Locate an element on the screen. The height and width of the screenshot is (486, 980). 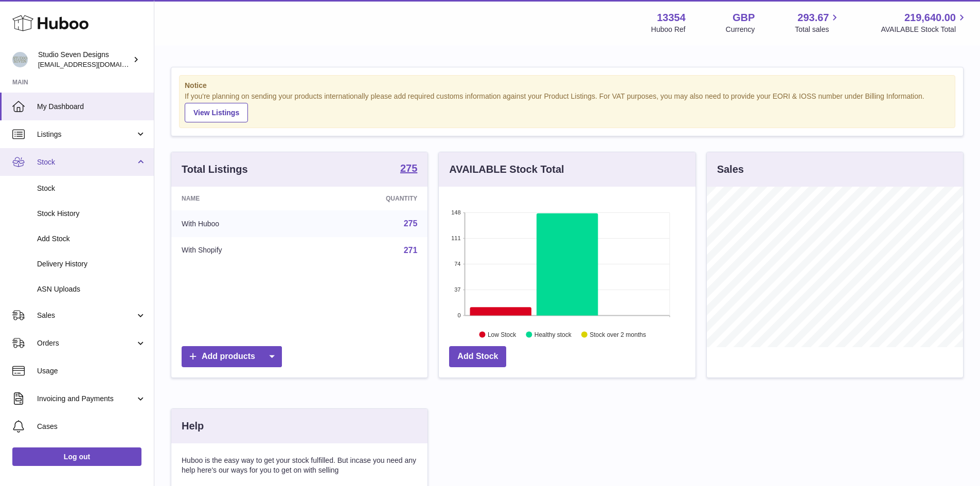
span: Invoicing and Payments is located at coordinates (86, 399).